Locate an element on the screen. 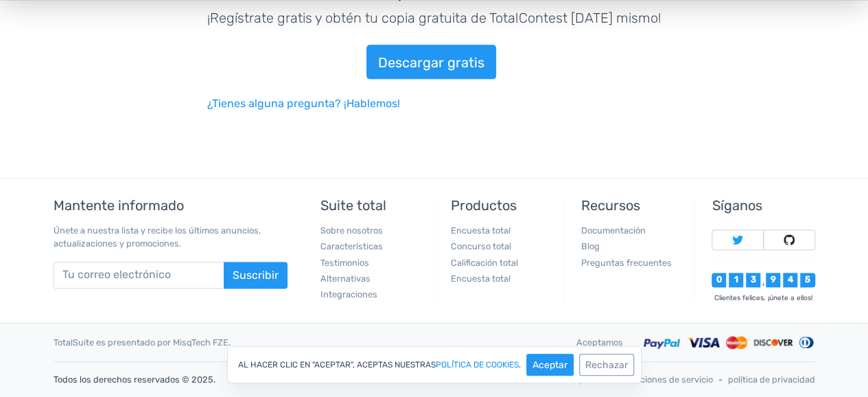 The height and width of the screenshot is (397, 868). font: Concurso total is located at coordinates (481, 246).